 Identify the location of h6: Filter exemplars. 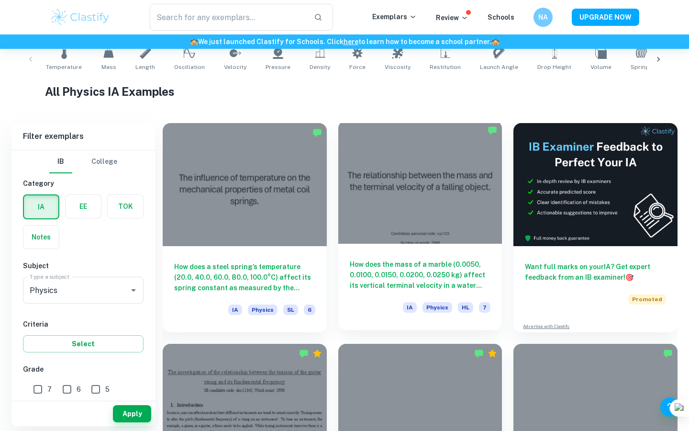
(83, 136).